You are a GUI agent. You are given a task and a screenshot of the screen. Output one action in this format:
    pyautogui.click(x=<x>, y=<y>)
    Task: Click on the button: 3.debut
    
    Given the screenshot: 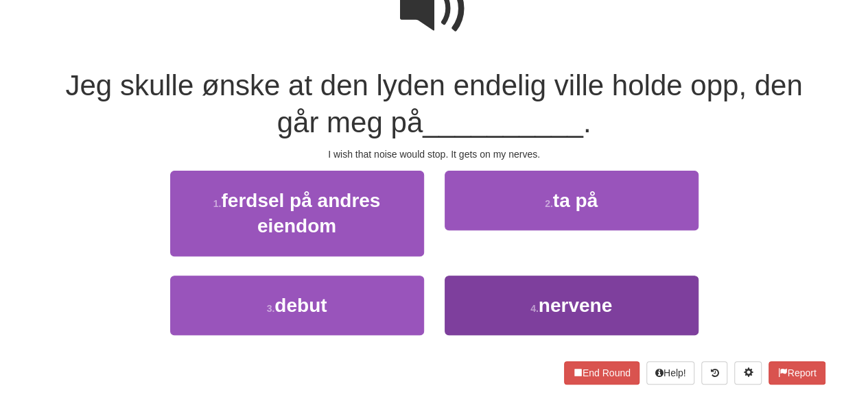 What is the action you would take?
    pyautogui.click(x=297, y=305)
    